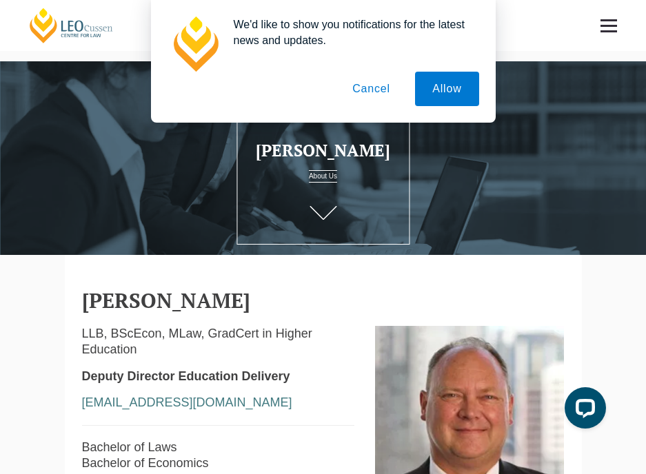 This screenshot has height=474, width=646. Describe the element at coordinates (323, 176) in the screenshot. I see `a: About Us` at that location.